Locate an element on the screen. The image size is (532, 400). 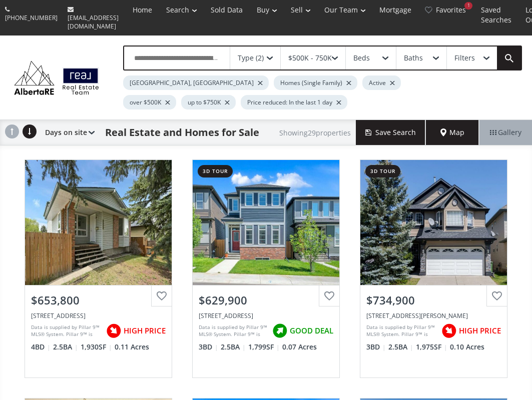
div: over $500K is located at coordinates (150, 102).